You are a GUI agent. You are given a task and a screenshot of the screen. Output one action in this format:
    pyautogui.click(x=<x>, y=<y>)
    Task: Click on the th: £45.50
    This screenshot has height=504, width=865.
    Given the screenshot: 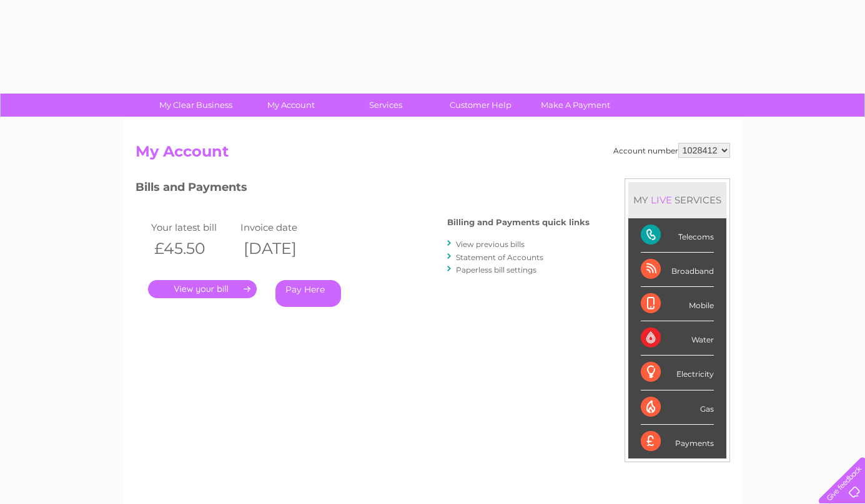 What is the action you would take?
    pyautogui.click(x=193, y=248)
    